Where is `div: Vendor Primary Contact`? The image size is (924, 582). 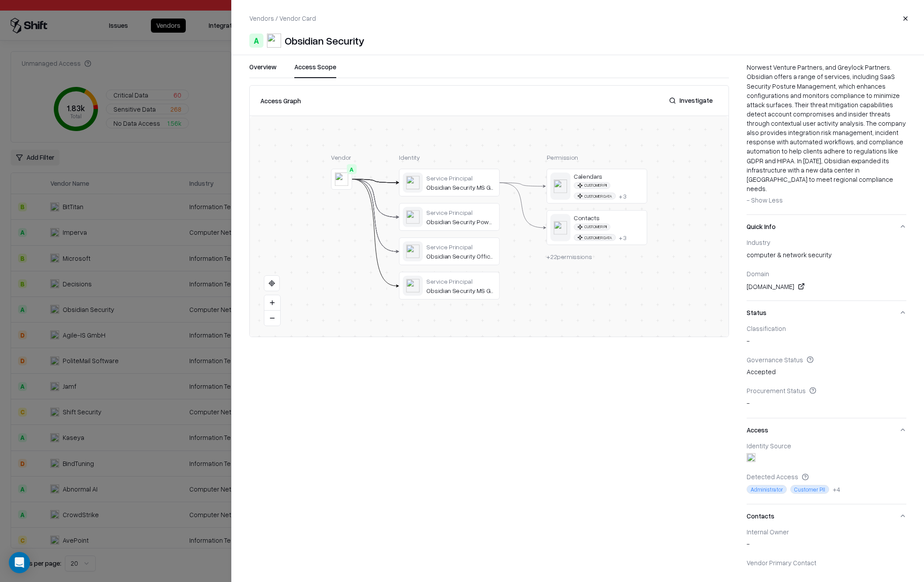 div: Vendor Primary Contact is located at coordinates (827, 563).